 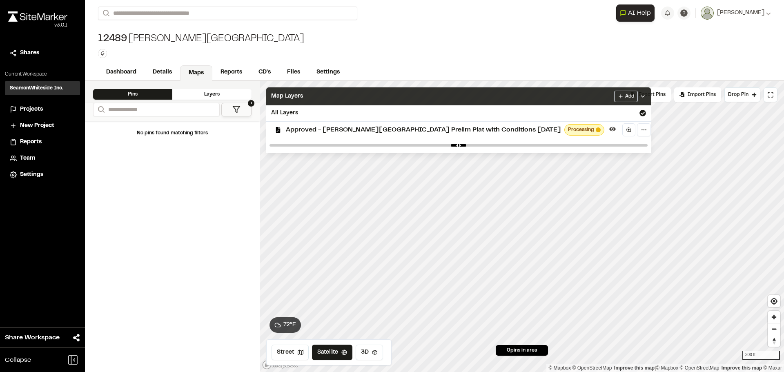 I want to click on div: Pins, so click(x=133, y=94).